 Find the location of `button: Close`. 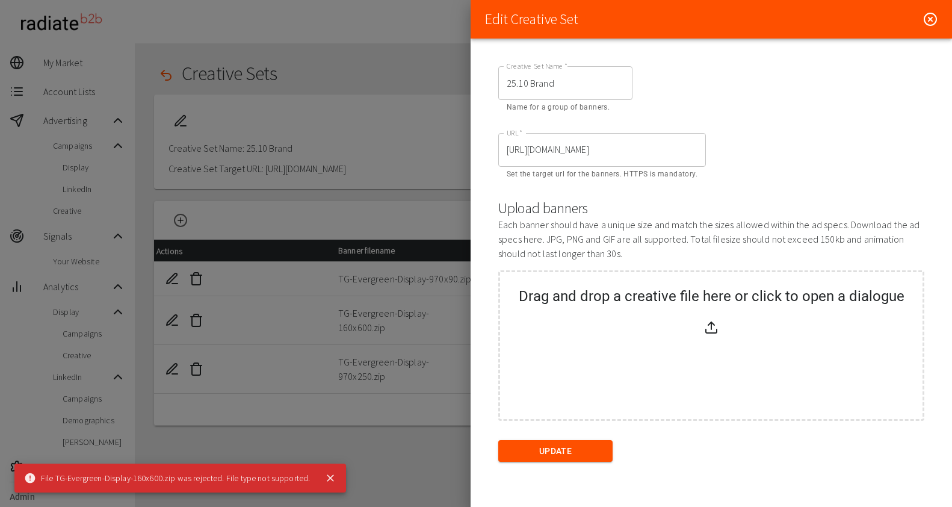

button: Close is located at coordinates (330, 478).